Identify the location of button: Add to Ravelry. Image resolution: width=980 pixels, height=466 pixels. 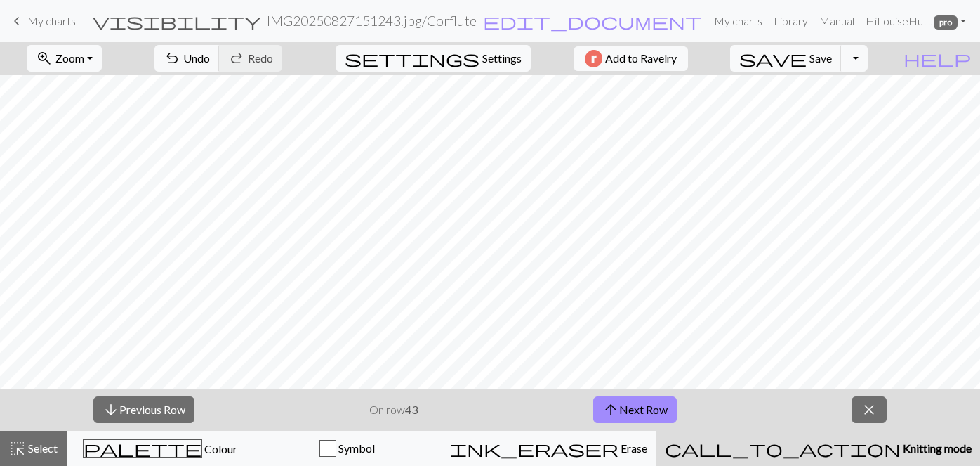
(630, 58).